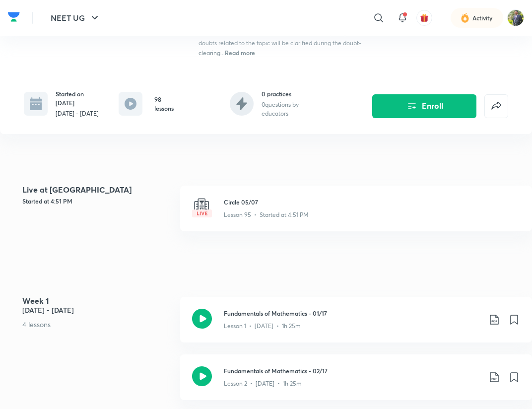  Describe the element at coordinates (75, 18) in the screenshot. I see `button: NEET UG` at that location.